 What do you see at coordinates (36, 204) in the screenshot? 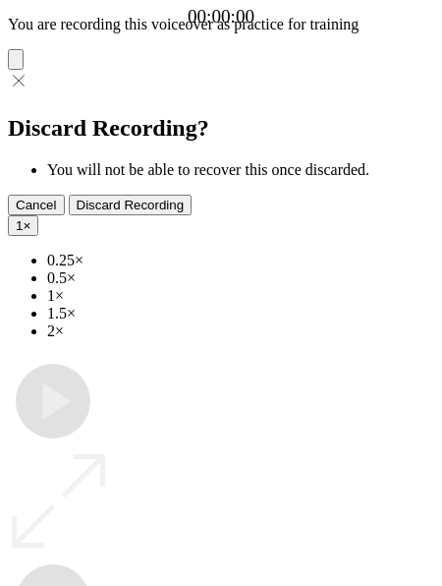
I see `button: Cancel` at bounding box center [36, 204].